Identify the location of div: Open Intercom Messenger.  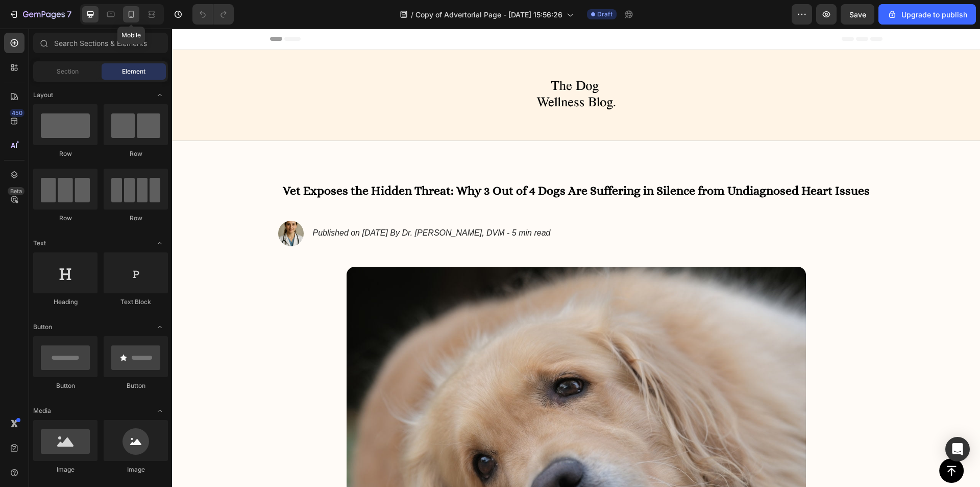
(958, 449).